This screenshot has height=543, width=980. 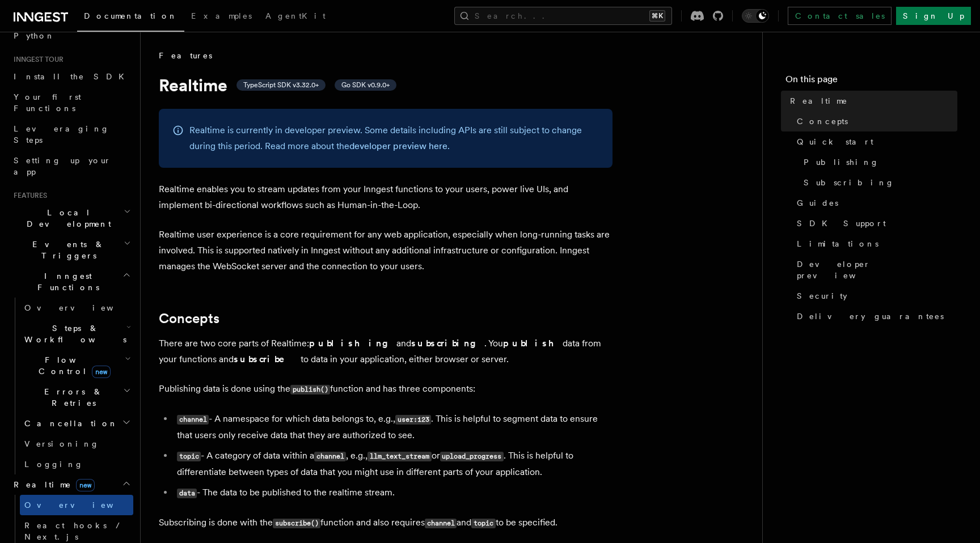 I want to click on a: Contact sales, so click(x=840, y=16).